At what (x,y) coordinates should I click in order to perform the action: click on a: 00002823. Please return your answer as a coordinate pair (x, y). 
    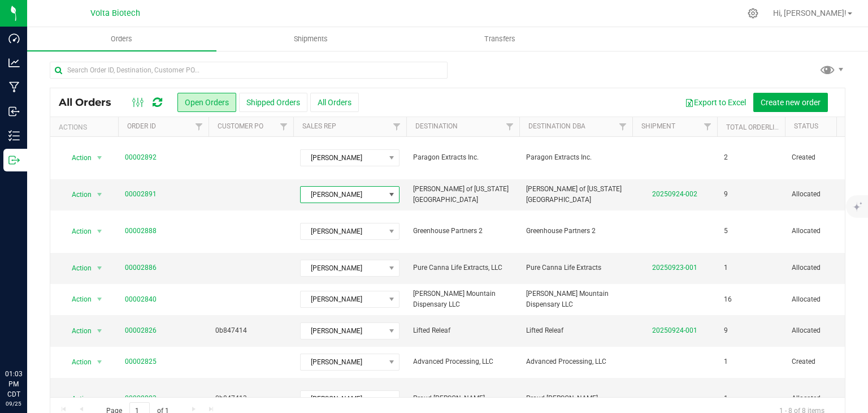
    Looking at the image, I should click on (141, 398).